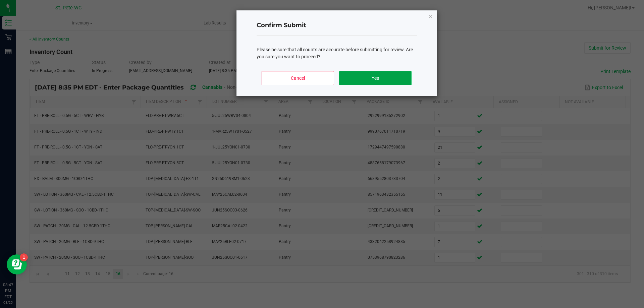  Describe the element at coordinates (337, 25) in the screenshot. I see `h4: Confirm Submit` at that location.